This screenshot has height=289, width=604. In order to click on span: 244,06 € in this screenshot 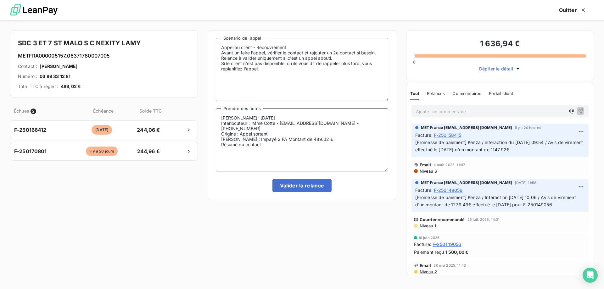, I will do `click(148, 130)`.